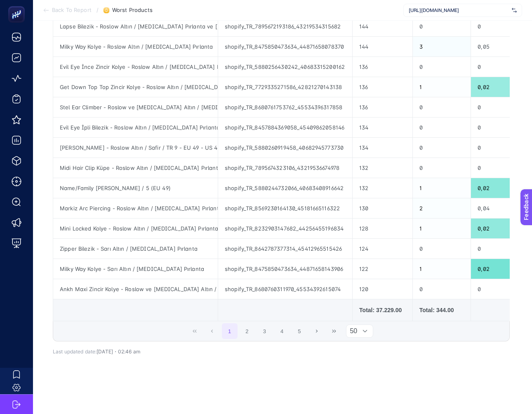  What do you see at coordinates (382, 208) in the screenshot?
I see `div: 130` at bounding box center [382, 208].